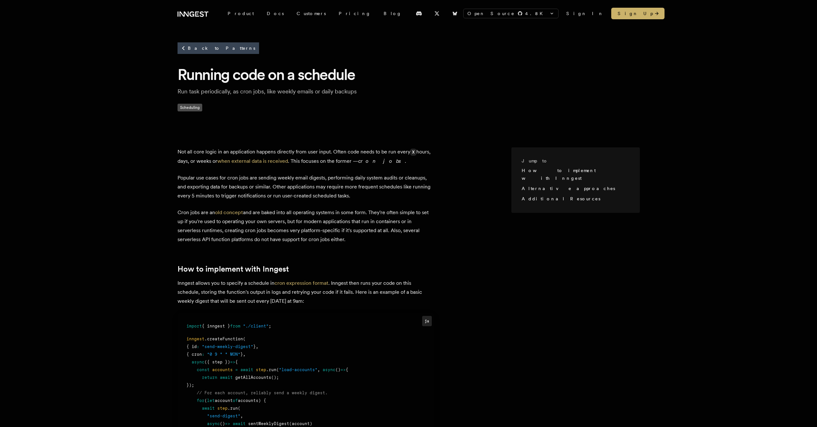  Describe the element at coordinates (256, 326) in the screenshot. I see `span: "./client"` at that location.